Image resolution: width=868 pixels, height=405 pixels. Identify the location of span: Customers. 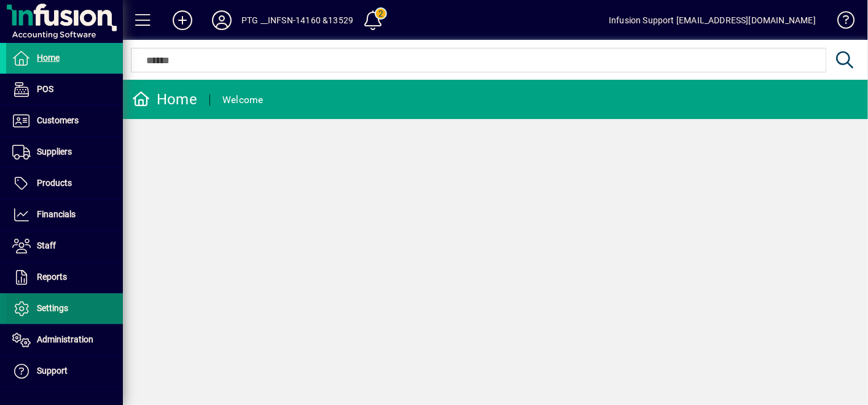
(58, 120).